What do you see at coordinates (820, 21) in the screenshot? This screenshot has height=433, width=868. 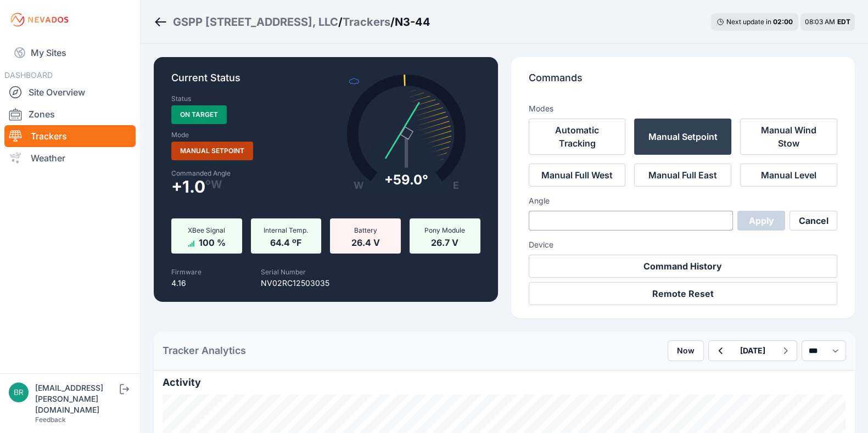 I see `span: 08:03 AM` at bounding box center [820, 21].